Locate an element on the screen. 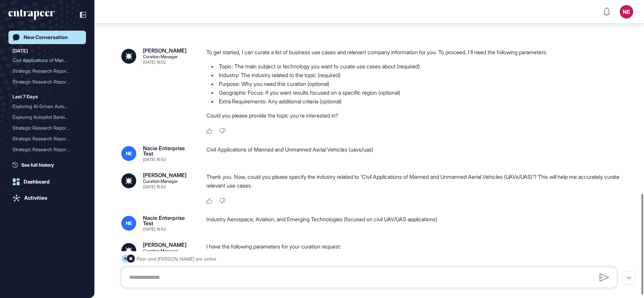 The image size is (644, 298). a: New Conversation is located at coordinates (48, 37).